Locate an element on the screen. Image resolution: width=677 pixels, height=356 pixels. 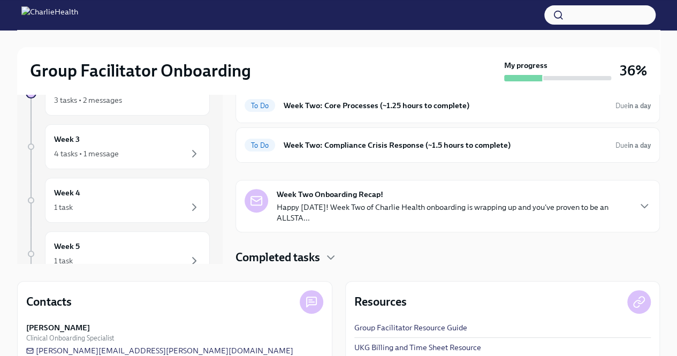
a: Week 34 tasks • 1 message is located at coordinates (118, 147).